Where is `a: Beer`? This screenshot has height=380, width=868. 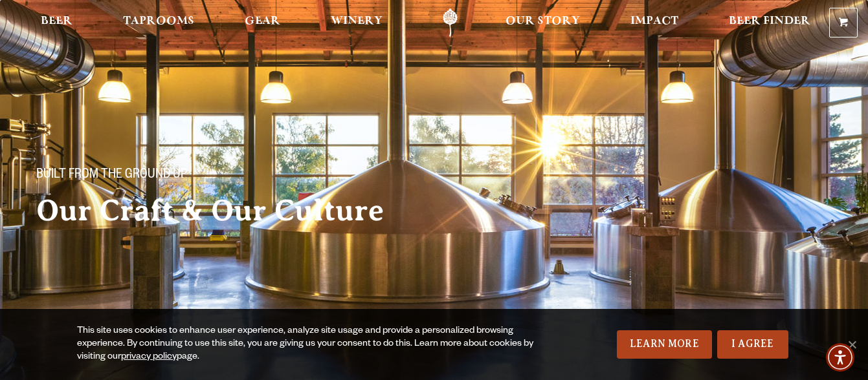
a: Beer is located at coordinates (56, 22).